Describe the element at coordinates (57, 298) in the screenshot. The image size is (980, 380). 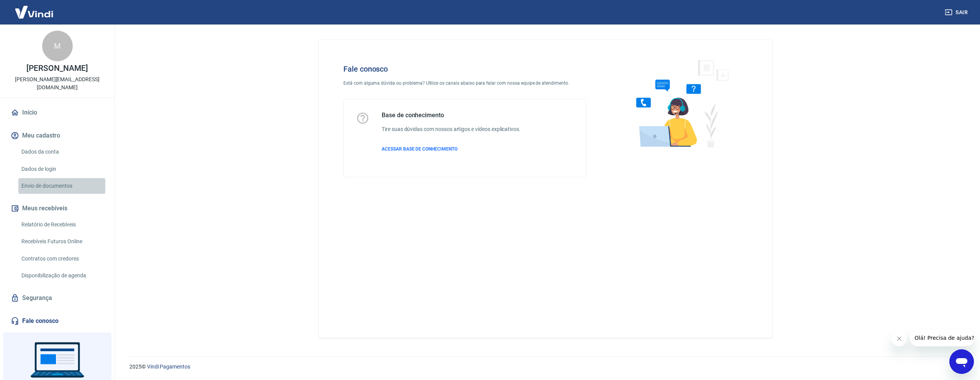
I see `a: Segurança` at that location.